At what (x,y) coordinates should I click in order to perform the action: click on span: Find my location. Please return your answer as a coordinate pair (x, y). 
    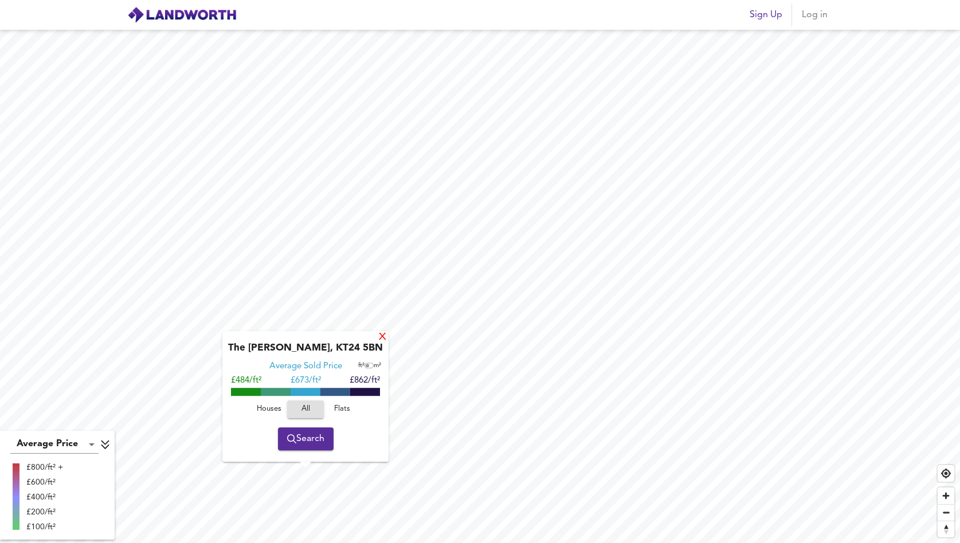
    Looking at the image, I should click on (945, 473).